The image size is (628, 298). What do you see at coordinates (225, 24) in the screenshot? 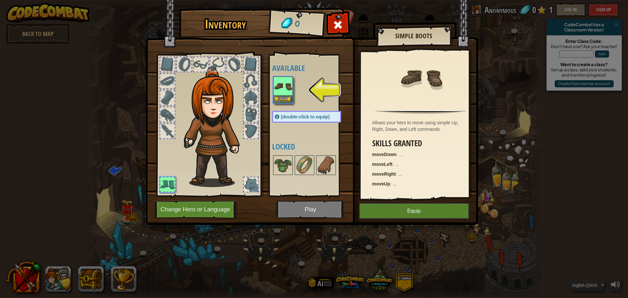
I see `h1: Inventory` at bounding box center [225, 24].